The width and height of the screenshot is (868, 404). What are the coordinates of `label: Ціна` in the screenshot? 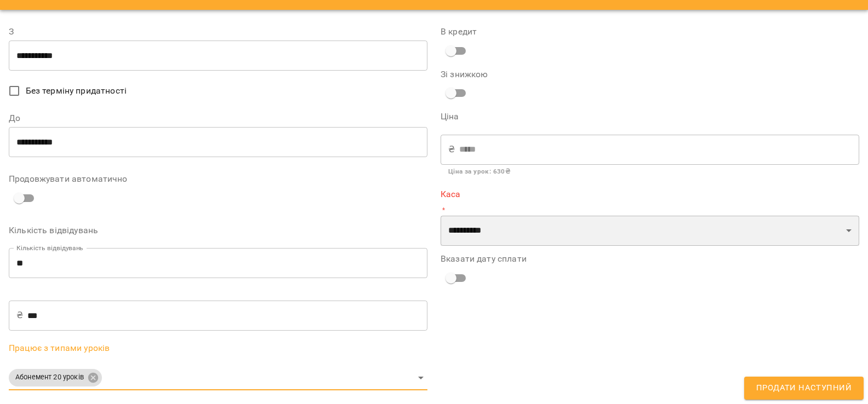 It's located at (650, 116).